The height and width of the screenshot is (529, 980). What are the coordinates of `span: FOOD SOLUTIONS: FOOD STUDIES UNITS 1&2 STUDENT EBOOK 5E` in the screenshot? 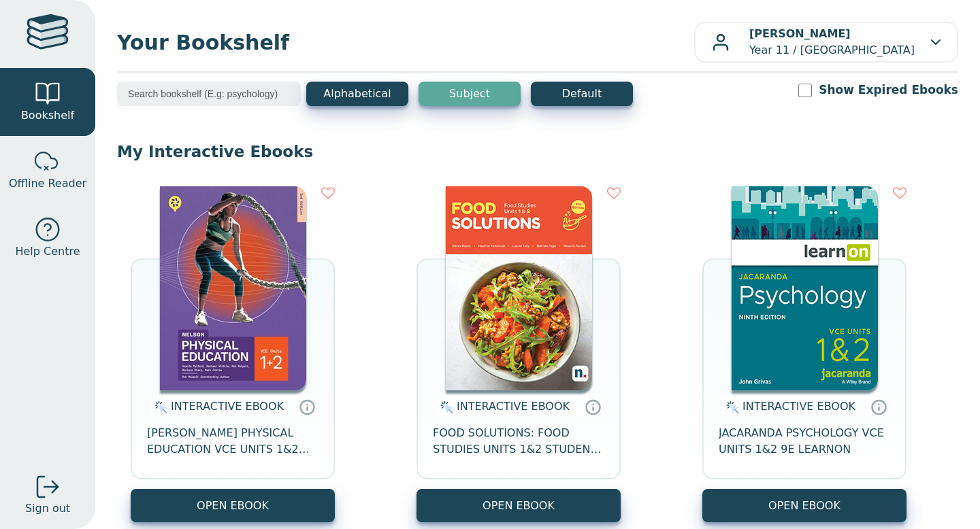 It's located at (519, 441).